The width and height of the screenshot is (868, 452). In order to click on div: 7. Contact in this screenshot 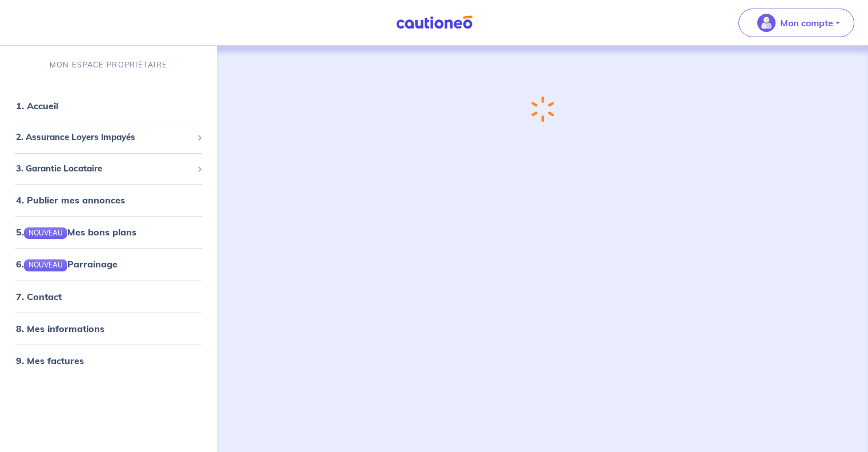, I will do `click(109, 297)`.